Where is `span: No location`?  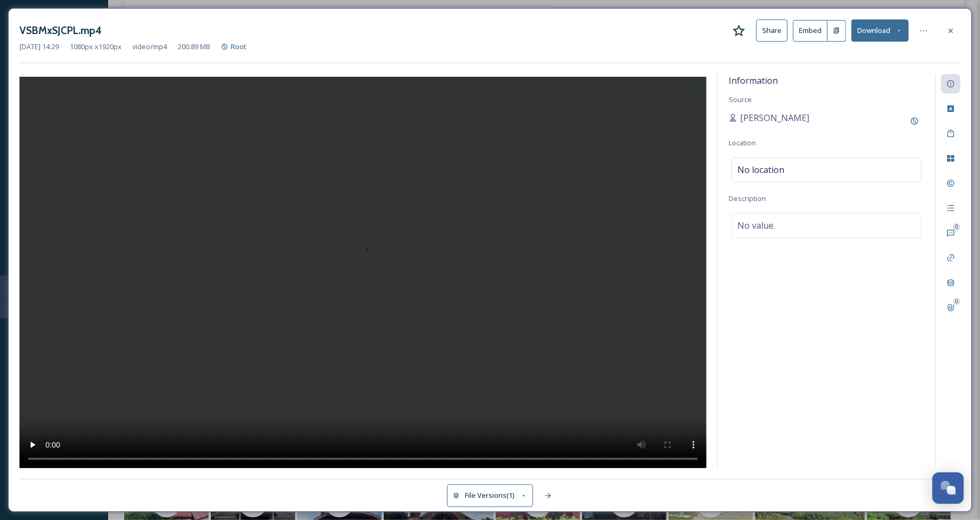
span: No location is located at coordinates (761, 170).